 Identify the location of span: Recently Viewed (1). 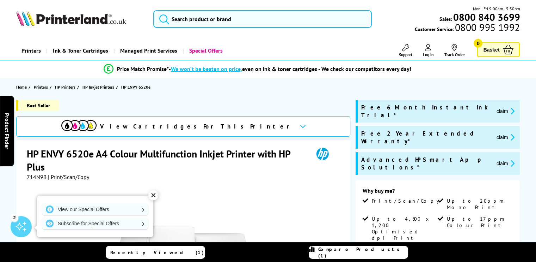
(157, 252).